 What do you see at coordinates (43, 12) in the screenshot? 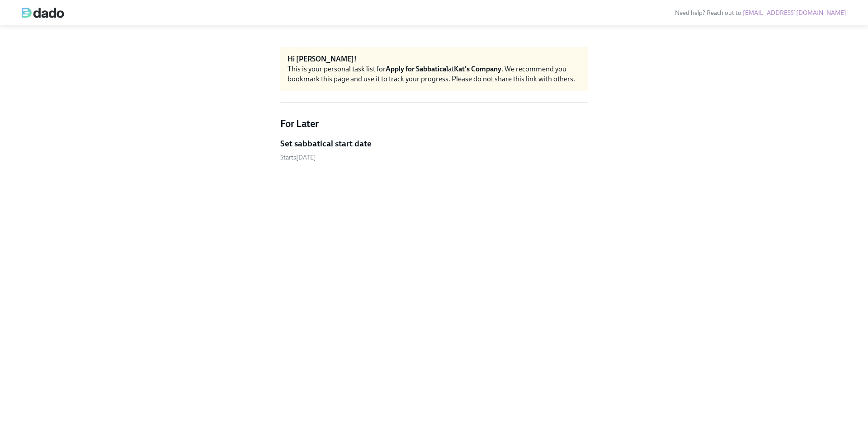
I see `img: dado` at bounding box center [43, 12].